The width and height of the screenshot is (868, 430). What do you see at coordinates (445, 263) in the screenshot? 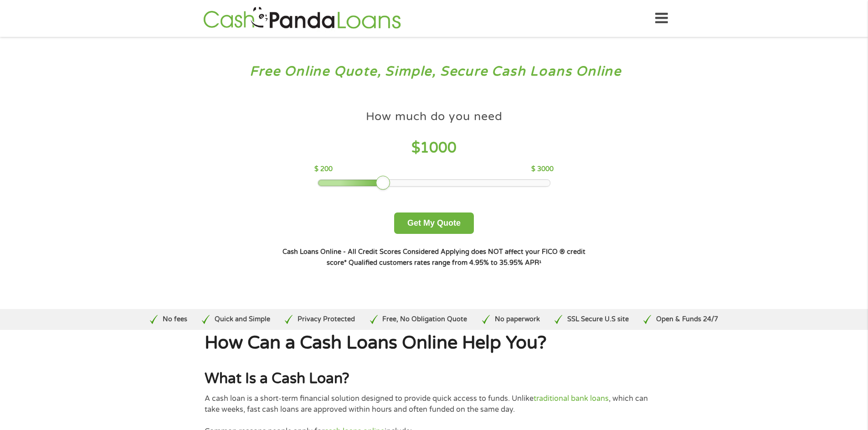
I see `strong: Qualified customers rates range from 4.95% to 35.95% APR¹` at bounding box center [445, 263].